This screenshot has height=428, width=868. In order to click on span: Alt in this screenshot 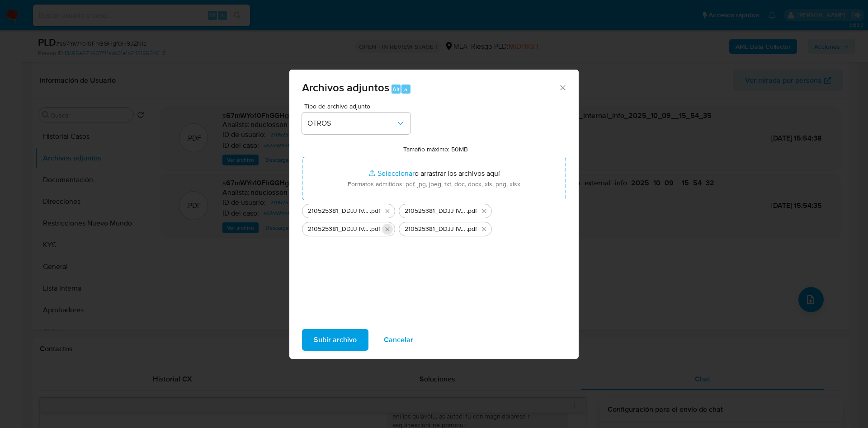, I will do `click(396, 89)`.